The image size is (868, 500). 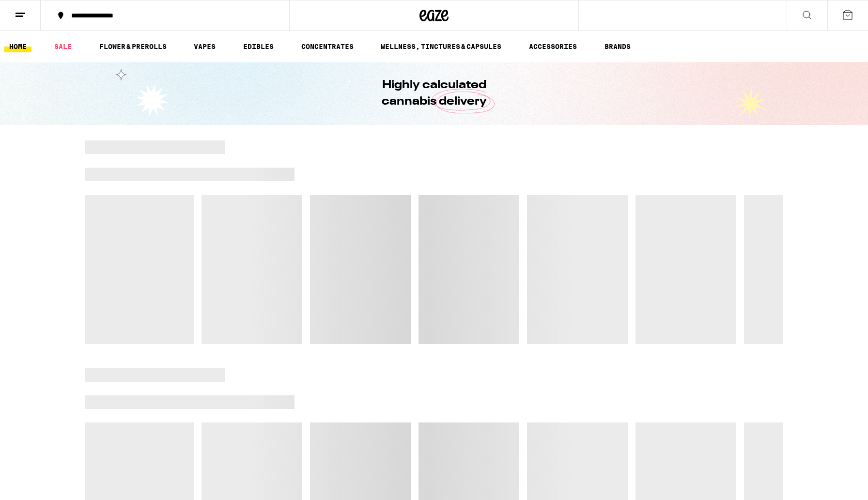 What do you see at coordinates (258, 46) in the screenshot?
I see `a: EDIBLES` at bounding box center [258, 46].